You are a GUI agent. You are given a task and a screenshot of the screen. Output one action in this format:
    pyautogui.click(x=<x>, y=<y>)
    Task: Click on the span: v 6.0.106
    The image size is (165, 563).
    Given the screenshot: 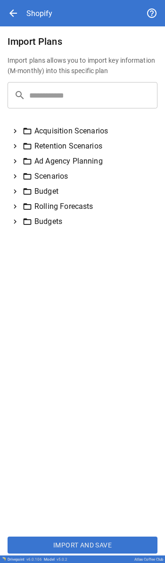 What is the action you would take?
    pyautogui.click(x=34, y=559)
    